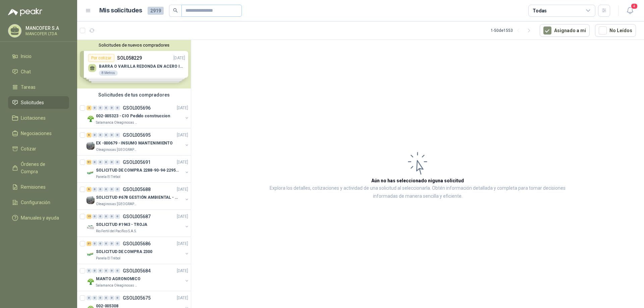  I want to click on div: Todas, so click(540, 11).